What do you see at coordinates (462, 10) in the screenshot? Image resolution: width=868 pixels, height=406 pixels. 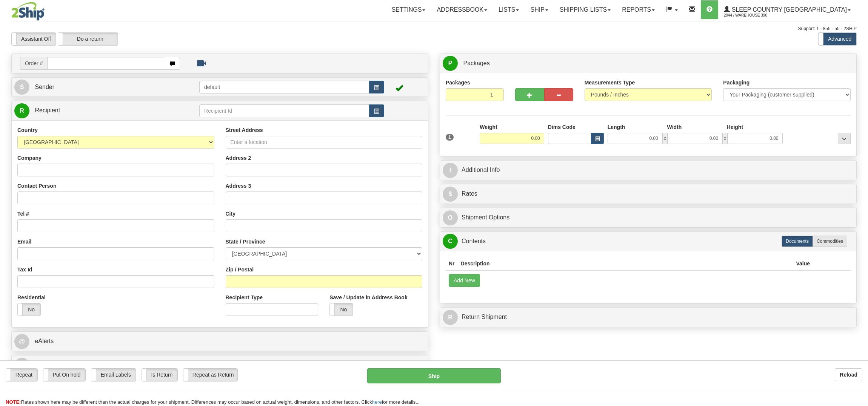 I see `a: Addressbook` at bounding box center [462, 10].